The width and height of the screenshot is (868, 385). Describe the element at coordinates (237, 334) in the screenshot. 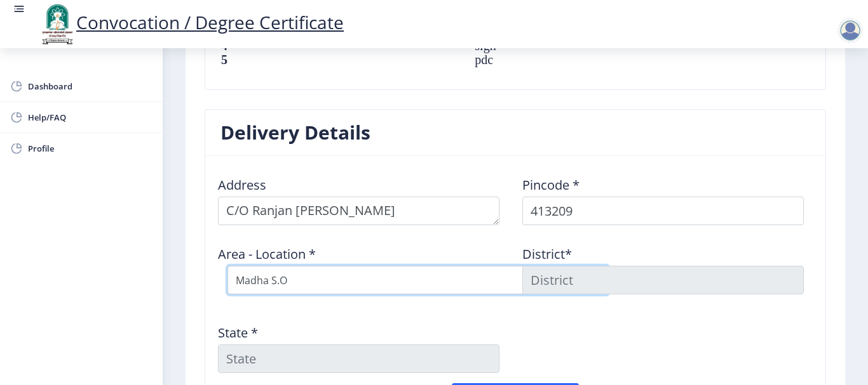

I see `label: State *` at that location.